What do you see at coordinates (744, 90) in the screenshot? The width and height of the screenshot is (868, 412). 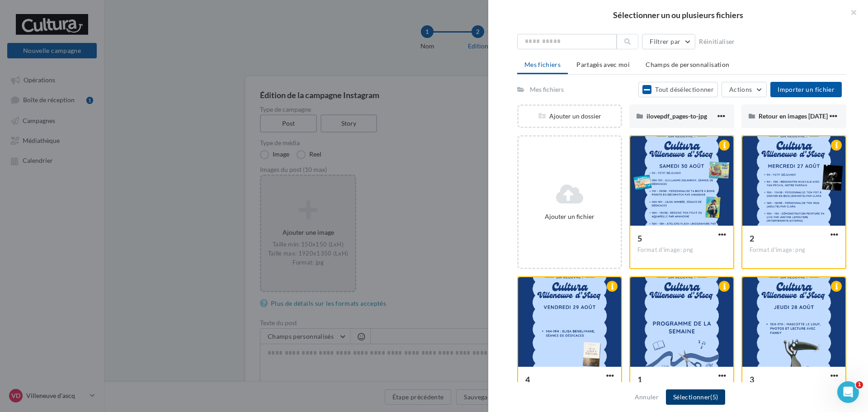 I see `button: Actions` at bounding box center [744, 90].